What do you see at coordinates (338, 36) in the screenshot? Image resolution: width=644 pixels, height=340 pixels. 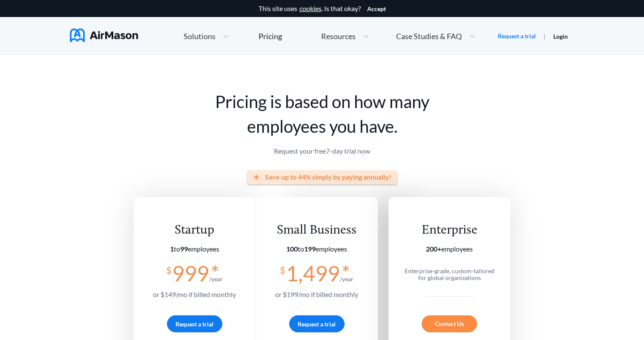 I see `span: Resources` at bounding box center [338, 36].